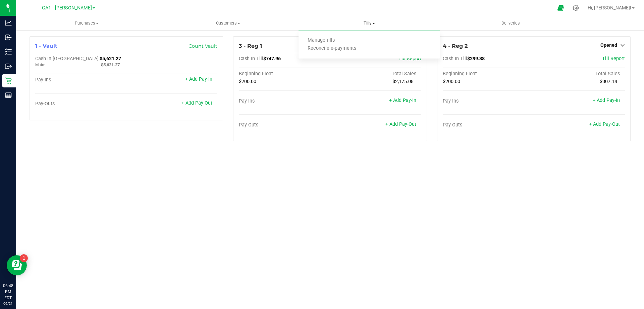 This screenshot has height=309, width=644. Describe the element at coordinates (251, 46) in the screenshot. I see `span: 3 - Reg 1` at that location.